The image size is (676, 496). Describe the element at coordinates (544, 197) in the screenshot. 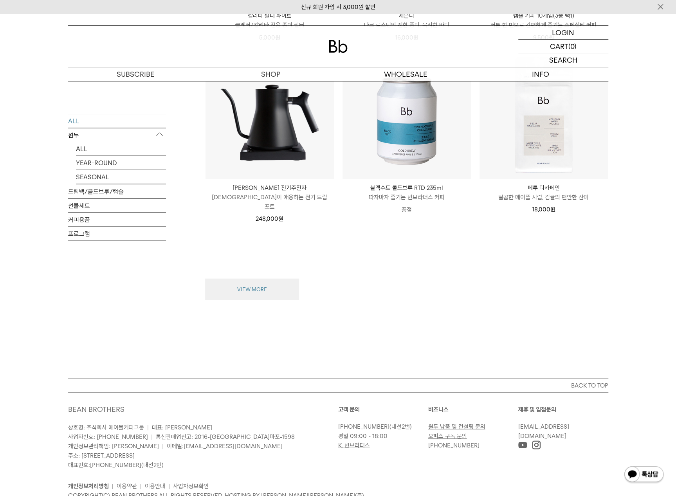

I see `p: 달콤한 메이플 시럽, 감귤의 편안한 산미` at that location.